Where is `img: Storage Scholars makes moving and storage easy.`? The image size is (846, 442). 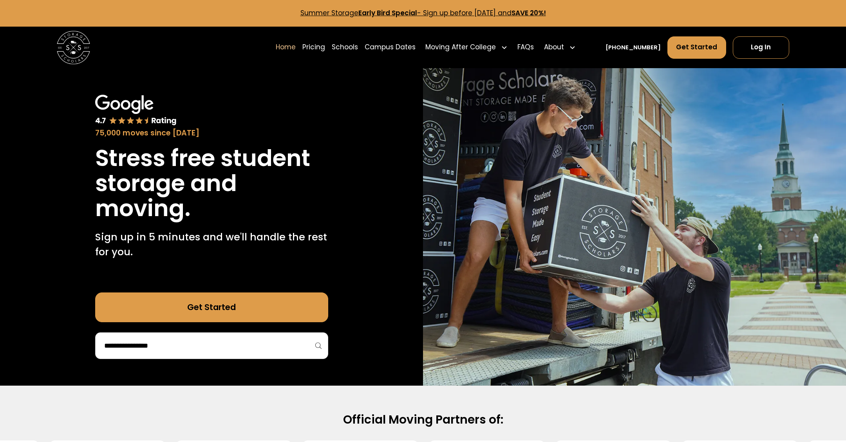 img: Storage Scholars makes moving and storage easy. is located at coordinates (634, 227).